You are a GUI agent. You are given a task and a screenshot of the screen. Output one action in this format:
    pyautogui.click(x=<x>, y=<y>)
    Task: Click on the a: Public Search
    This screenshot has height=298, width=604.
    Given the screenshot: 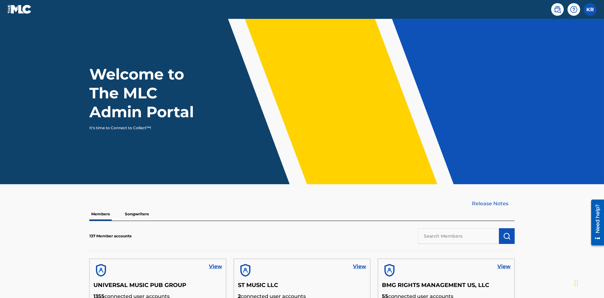 What is the action you would take?
    pyautogui.click(x=558, y=9)
    